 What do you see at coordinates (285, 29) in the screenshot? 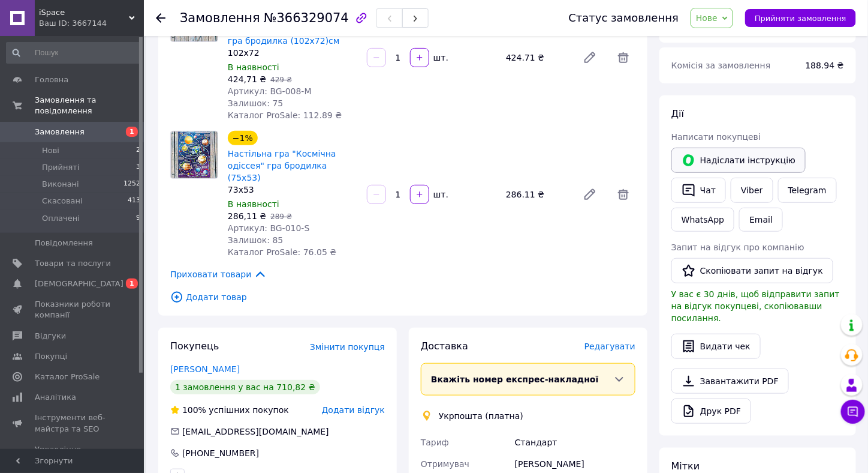
I see `a: Настільна гра "Навколосвітня подорож" гра бродилка (102x72)см` at bounding box center [285, 29].